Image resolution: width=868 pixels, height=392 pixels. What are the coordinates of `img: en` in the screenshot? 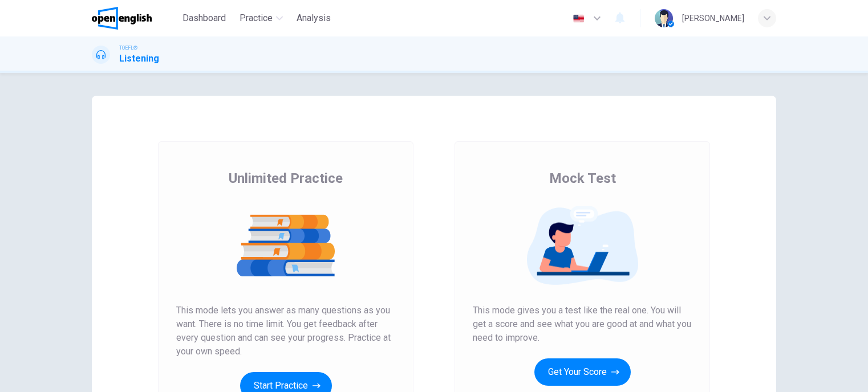 It's located at (578, 18).